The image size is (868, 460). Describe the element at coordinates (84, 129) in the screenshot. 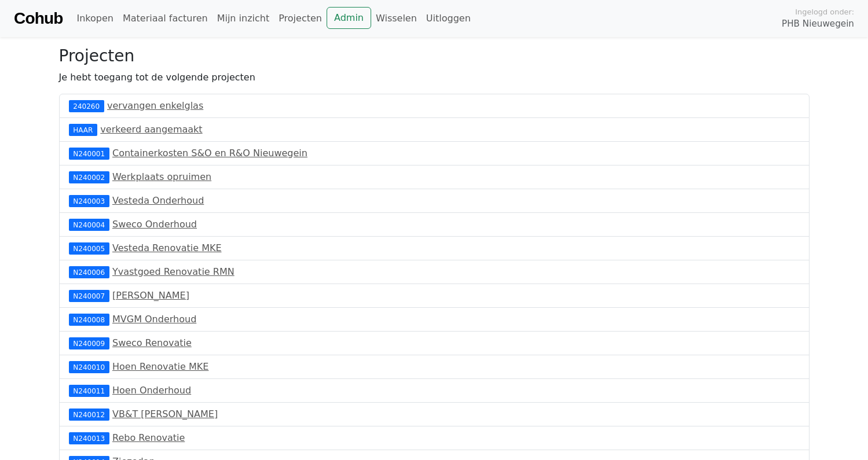

I see `div: HAAR` at that location.